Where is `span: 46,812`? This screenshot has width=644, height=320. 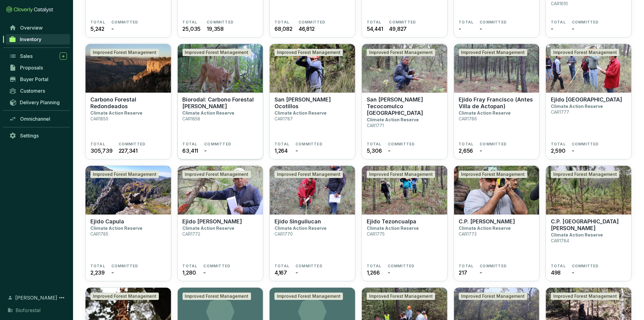 span: 46,812 is located at coordinates (306, 29).